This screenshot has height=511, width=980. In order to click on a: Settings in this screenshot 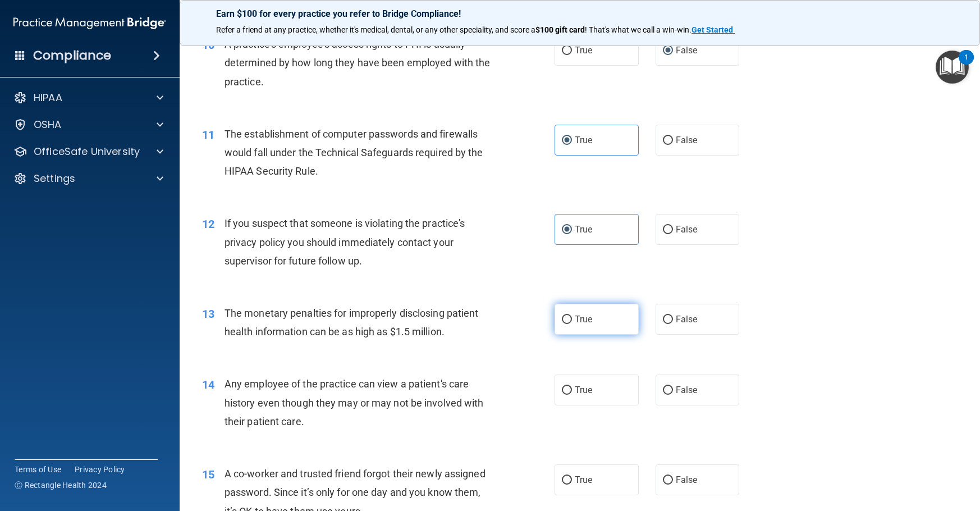, I will do `click(88, 179)`.